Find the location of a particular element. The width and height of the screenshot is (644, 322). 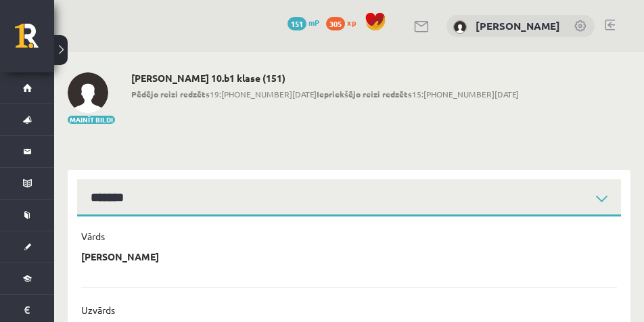

span: 305 is located at coordinates (335, 24).